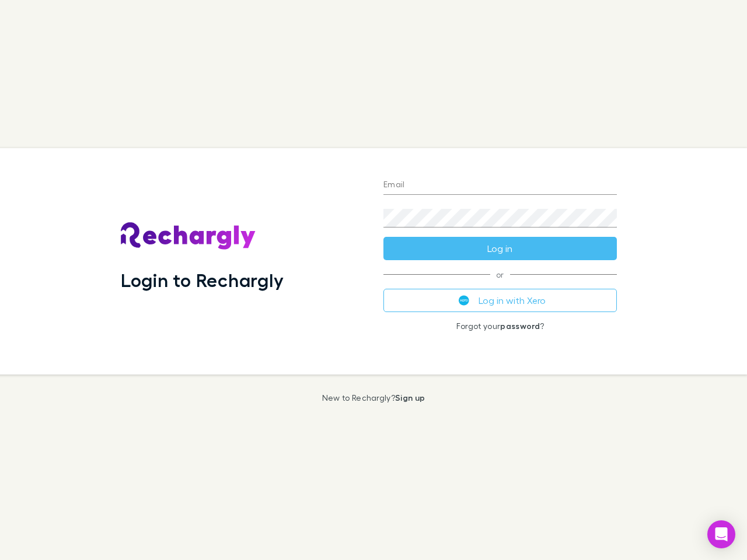 This screenshot has width=747, height=560. Describe the element at coordinates (519, 325) in the screenshot. I see `a: password` at that location.